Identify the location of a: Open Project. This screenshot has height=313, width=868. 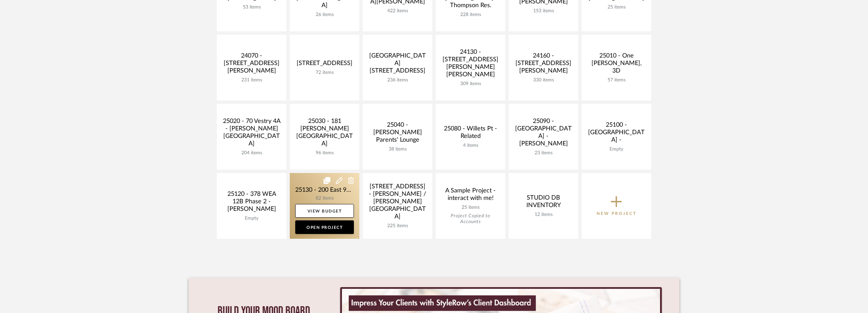
(325, 227).